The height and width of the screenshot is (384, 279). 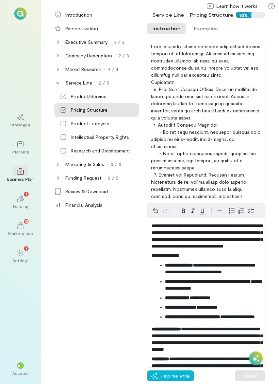 I want to click on div: Marketplace, so click(x=20, y=233).